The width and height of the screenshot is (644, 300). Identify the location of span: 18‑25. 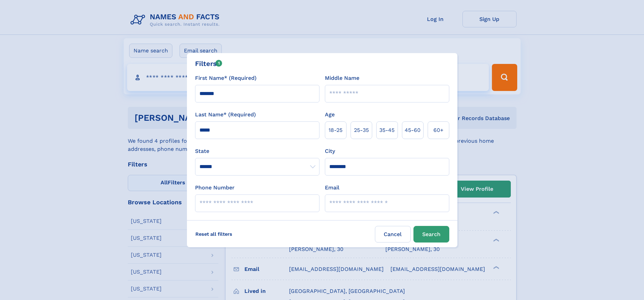
(335, 130).